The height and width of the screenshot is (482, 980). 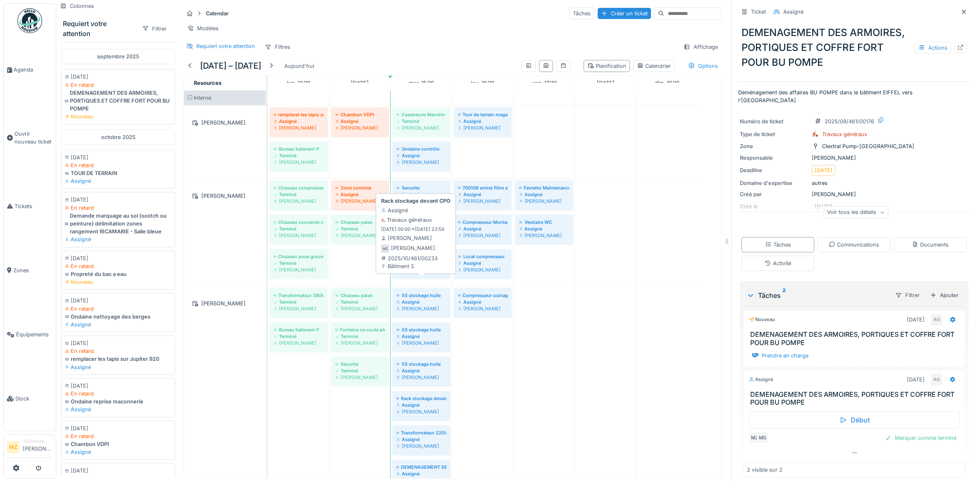 I want to click on div: Nouveau, so click(x=762, y=319).